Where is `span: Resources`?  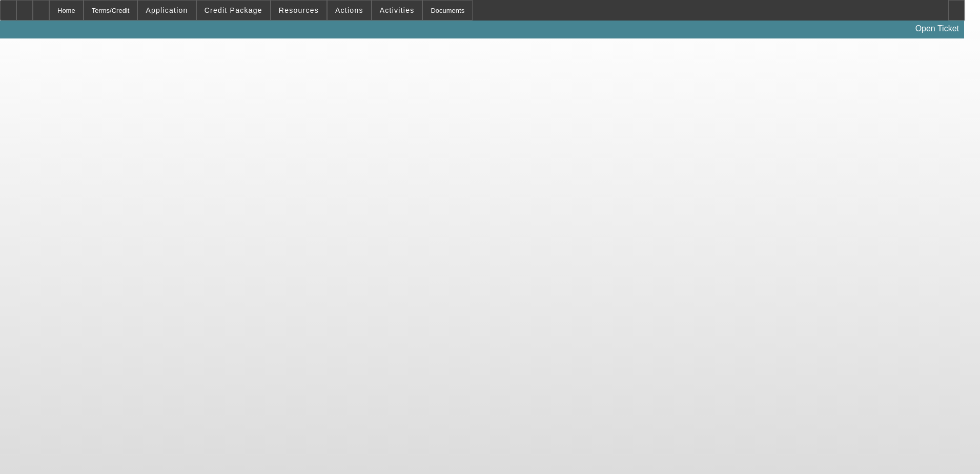
span: Resources is located at coordinates (299, 10).